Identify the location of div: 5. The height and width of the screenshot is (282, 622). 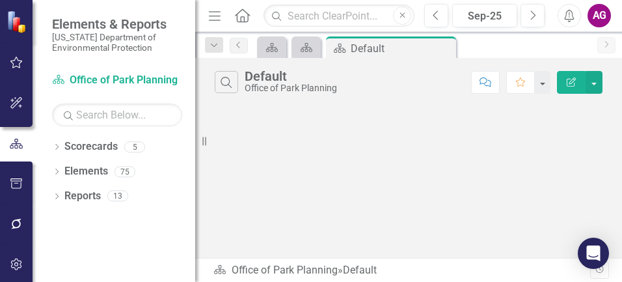
(135, 146).